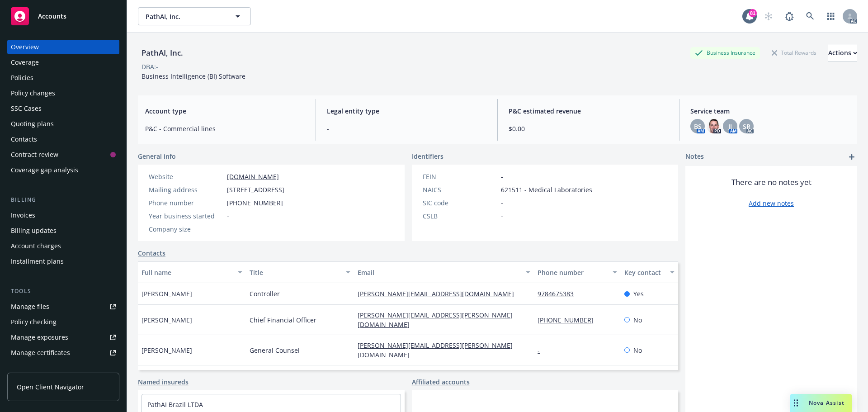  What do you see at coordinates (186, 229) in the screenshot?
I see `div: Company size` at bounding box center [186, 229].